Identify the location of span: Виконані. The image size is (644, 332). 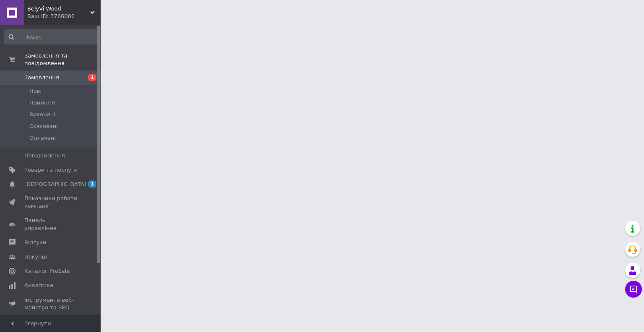
(42, 115).